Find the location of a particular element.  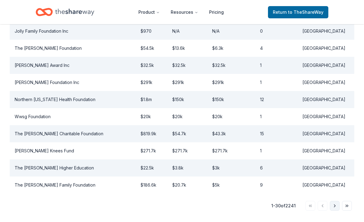

button: Product is located at coordinates (149, 12).